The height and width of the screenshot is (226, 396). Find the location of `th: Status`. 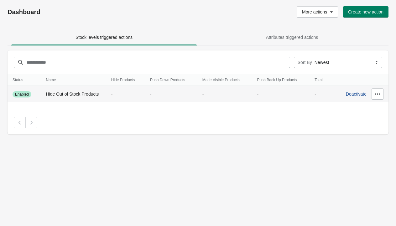

th: Status is located at coordinates (24, 80).